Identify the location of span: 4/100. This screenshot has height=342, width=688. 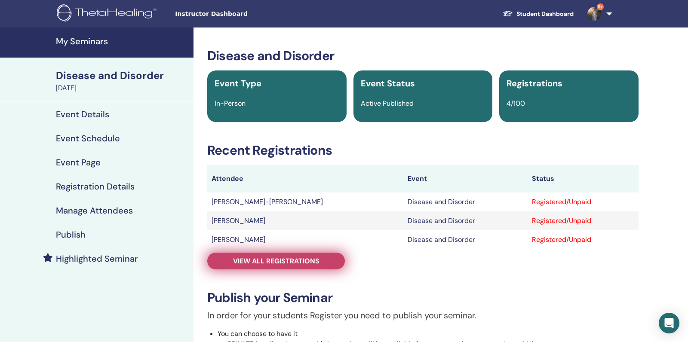
(515, 103).